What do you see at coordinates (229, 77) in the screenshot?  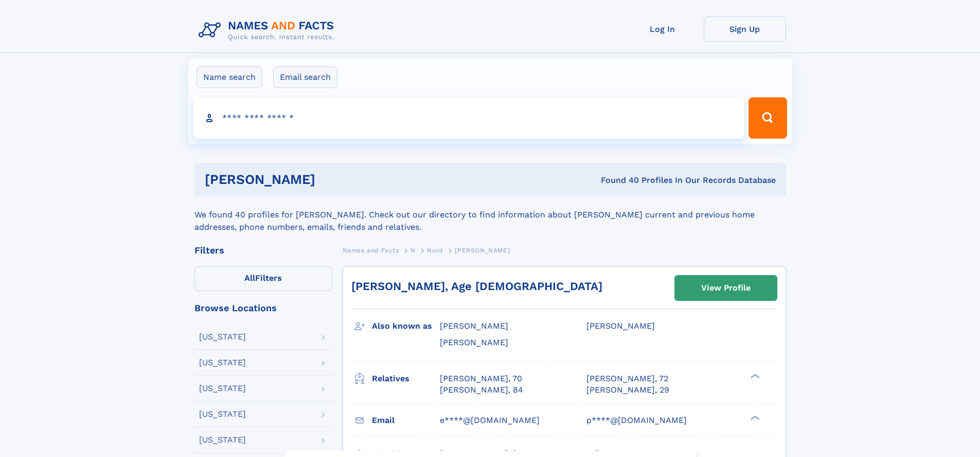 I see `label: Name search` at bounding box center [229, 77].